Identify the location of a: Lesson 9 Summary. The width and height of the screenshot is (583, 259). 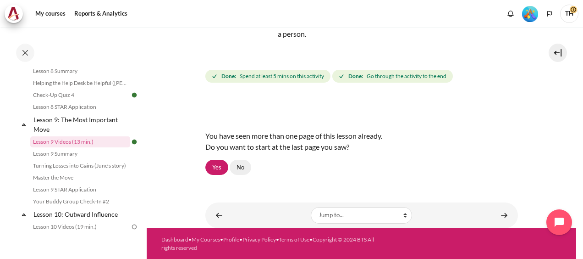
(80, 154).